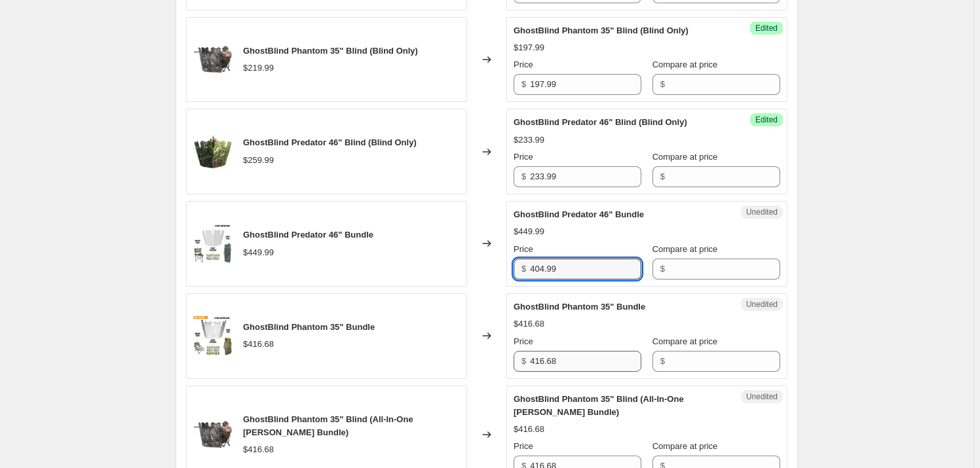  I want to click on img: ghostblind-predator-blind-261501_80x.png, so click(213, 152).